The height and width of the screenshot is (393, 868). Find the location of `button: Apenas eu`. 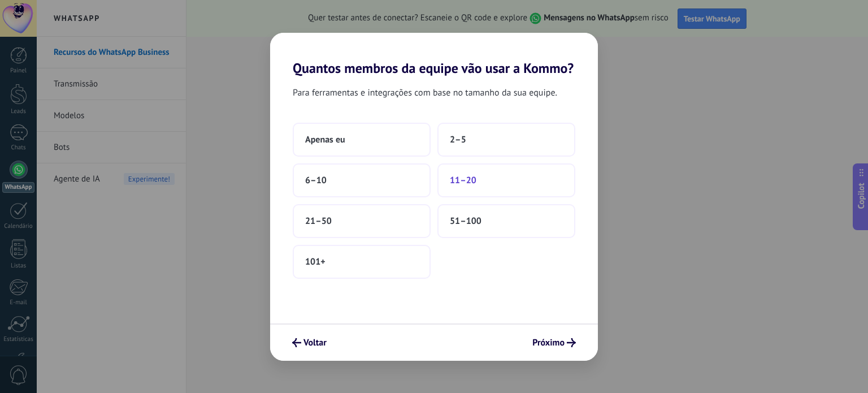

button: Apenas eu is located at coordinates (361, 140).